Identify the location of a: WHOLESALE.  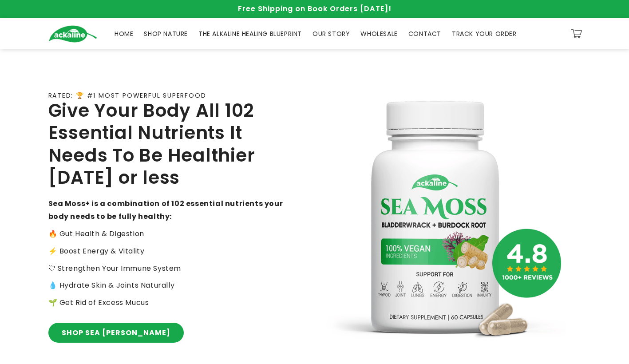
(378, 34).